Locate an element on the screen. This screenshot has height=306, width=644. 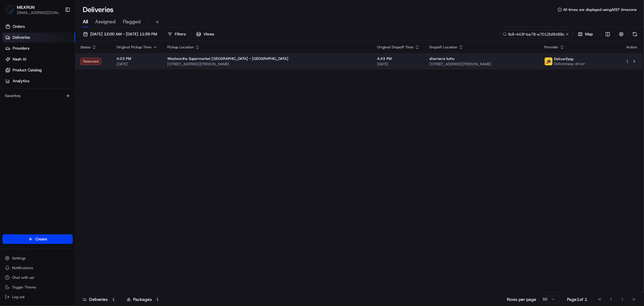
a: Nash AI is located at coordinates (38, 59).